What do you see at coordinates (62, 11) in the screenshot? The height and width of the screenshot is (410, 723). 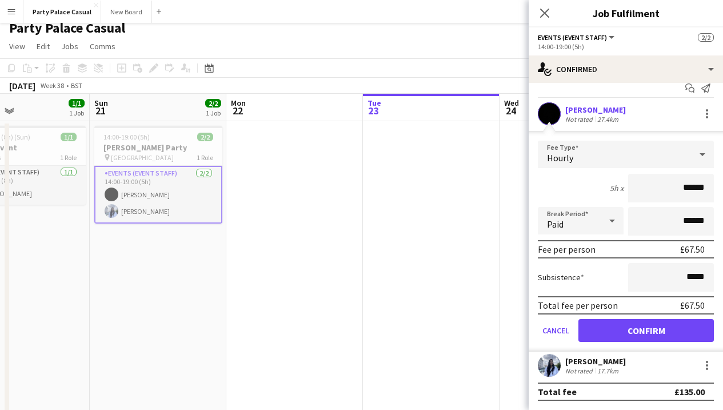 I see `button: Party Palace Casual` at bounding box center [62, 11].